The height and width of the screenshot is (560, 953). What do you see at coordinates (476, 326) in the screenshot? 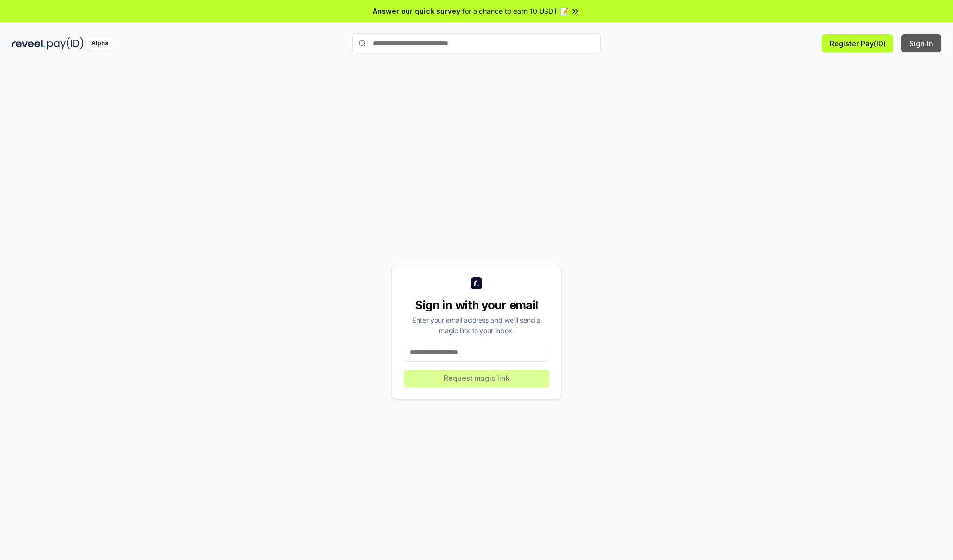
I see `div: Enter your email address and we’ll send a magic link to your inbox.` at bounding box center [476, 326].